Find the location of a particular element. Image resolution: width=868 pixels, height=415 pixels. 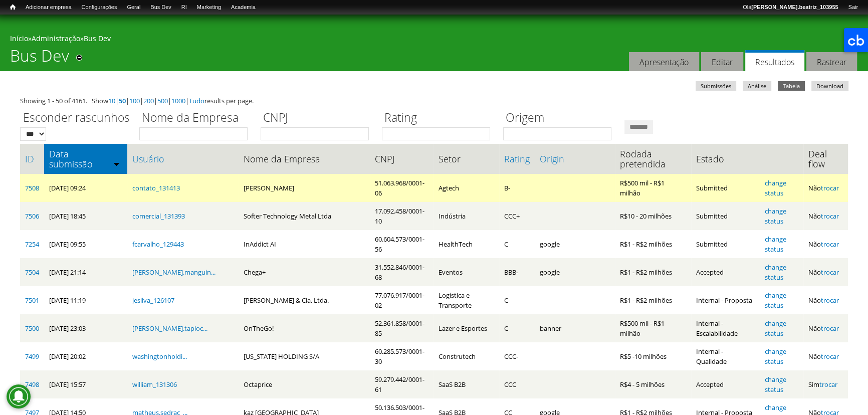

a: fcarvalho_129443 is located at coordinates (158, 245).